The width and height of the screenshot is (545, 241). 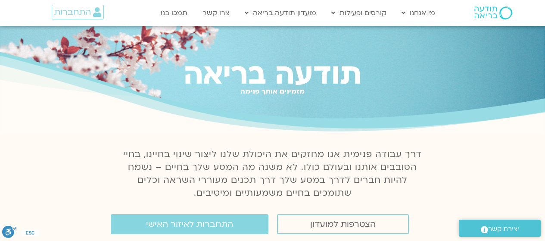 What do you see at coordinates (273, 174) in the screenshot?
I see `p: דרך עבודה פנימית אנו מחזקים את היכולת שלנו ליצור שינוי בחיינו, בחיי הסובבים אותנו ובעולם כולו. לא...` at bounding box center [273, 174].